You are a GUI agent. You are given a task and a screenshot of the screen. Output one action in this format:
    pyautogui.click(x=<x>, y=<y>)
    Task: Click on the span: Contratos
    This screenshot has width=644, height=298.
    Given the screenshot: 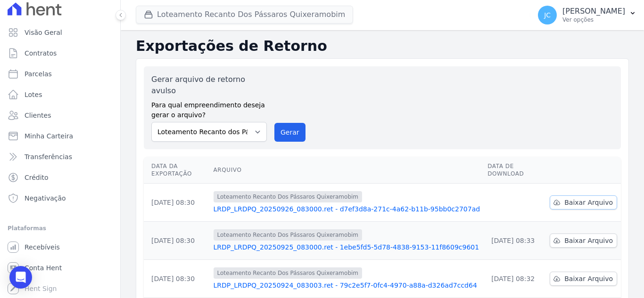 What is the action you would take?
    pyautogui.click(x=40, y=53)
    